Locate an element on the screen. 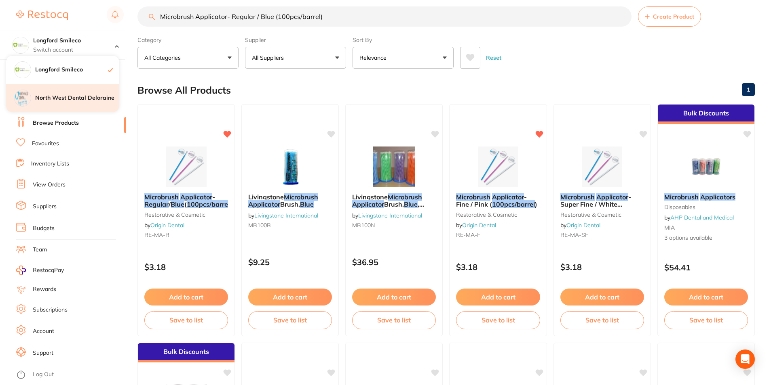  img: Microbrush Applicator- Regular / Blue (100pcs/barrel) is located at coordinates (186, 167).